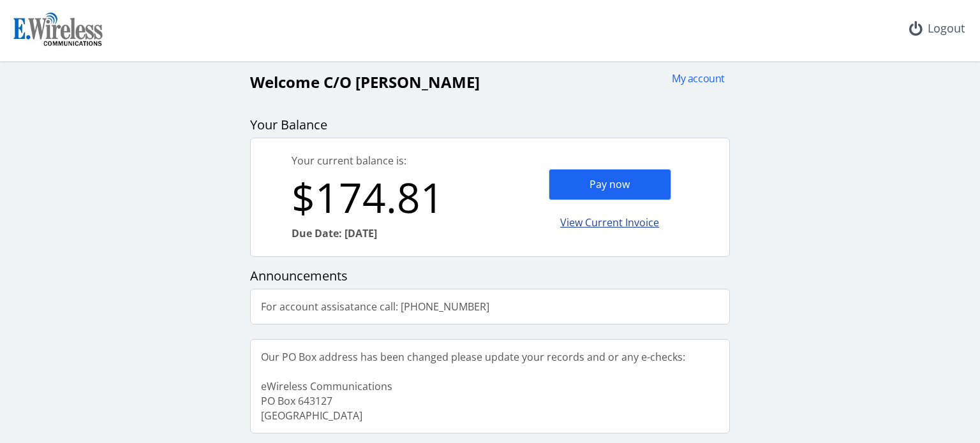 The height and width of the screenshot is (443, 980). Describe the element at coordinates (610, 223) in the screenshot. I see `div: View Current Invoice` at that location.